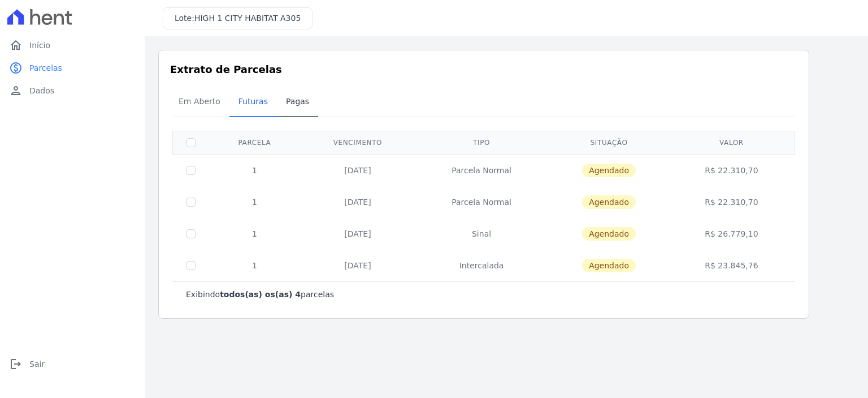  Describe the element at coordinates (238, 18) in the screenshot. I see `h3: Lote:` at that location.